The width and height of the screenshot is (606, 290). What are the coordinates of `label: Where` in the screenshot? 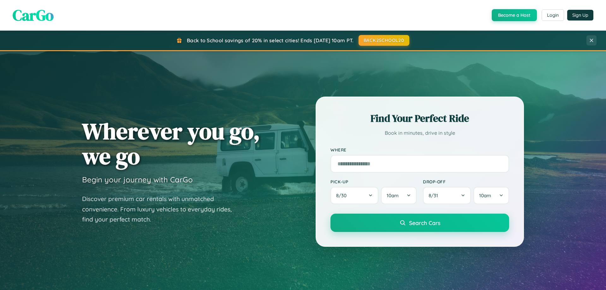 It's located at (420, 150).